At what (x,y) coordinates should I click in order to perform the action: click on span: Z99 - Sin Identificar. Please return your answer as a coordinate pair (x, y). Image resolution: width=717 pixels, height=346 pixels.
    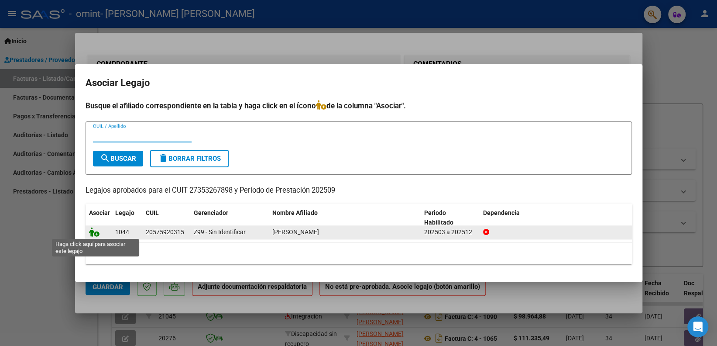
    Looking at the image, I should click on (220, 232).